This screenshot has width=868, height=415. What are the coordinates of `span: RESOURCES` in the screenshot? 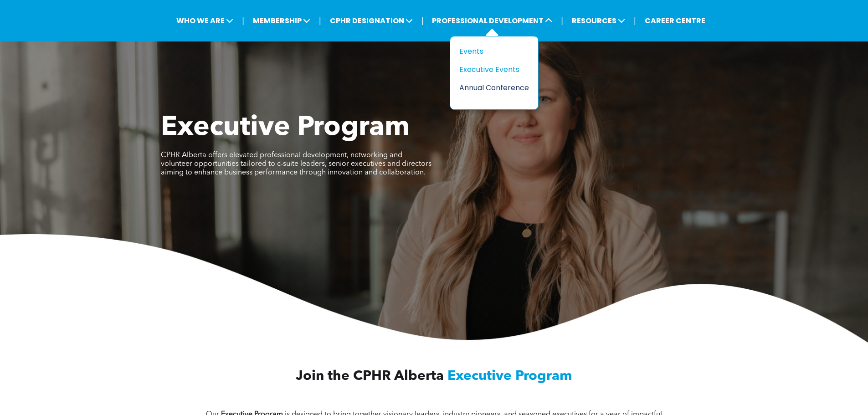 It's located at (598, 21).